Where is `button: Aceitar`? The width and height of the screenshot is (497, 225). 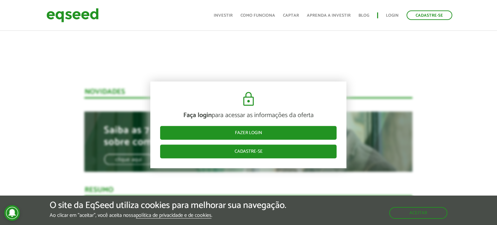
button: Aceitar is located at coordinates (419, 213).